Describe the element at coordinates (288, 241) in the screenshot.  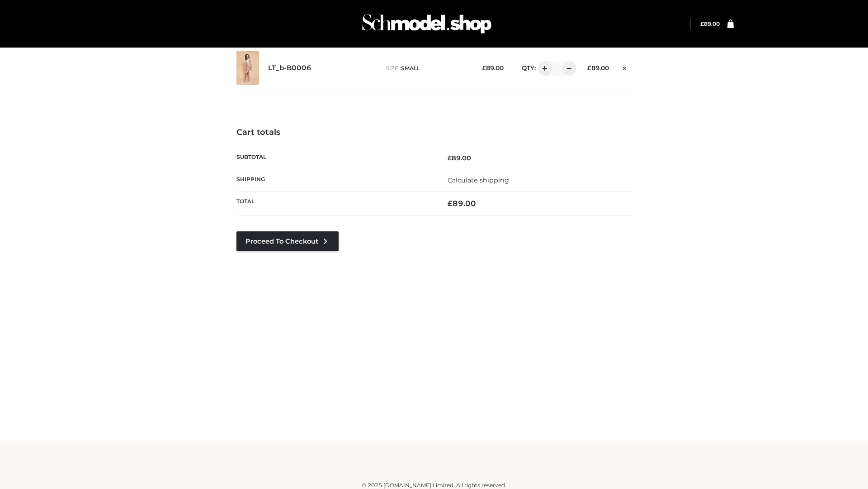
I see `a: Proceed to Checkout` at that location.